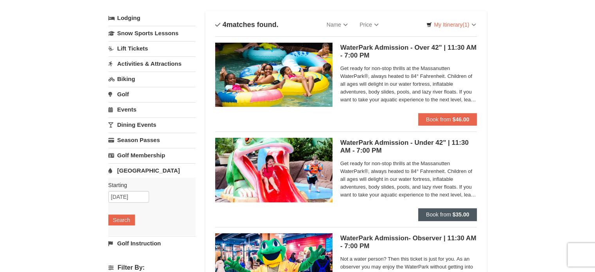  What do you see at coordinates (122, 220) in the screenshot?
I see `button: Search` at bounding box center [122, 220].